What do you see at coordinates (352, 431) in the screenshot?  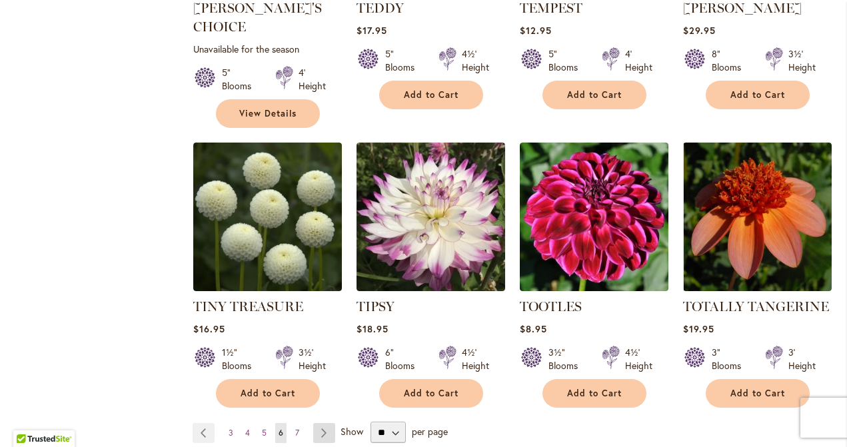 I see `span: Show` at bounding box center [352, 431].